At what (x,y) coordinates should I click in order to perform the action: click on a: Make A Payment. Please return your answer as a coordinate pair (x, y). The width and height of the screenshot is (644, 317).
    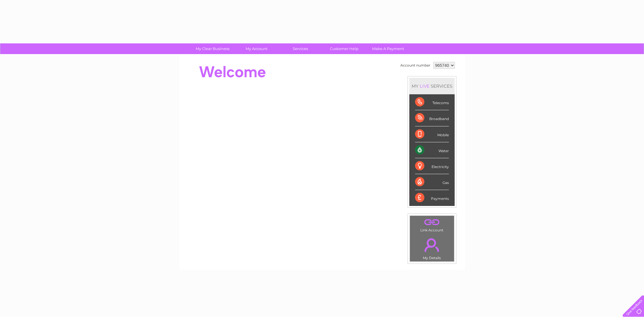
    Looking at the image, I should click on (388, 48).